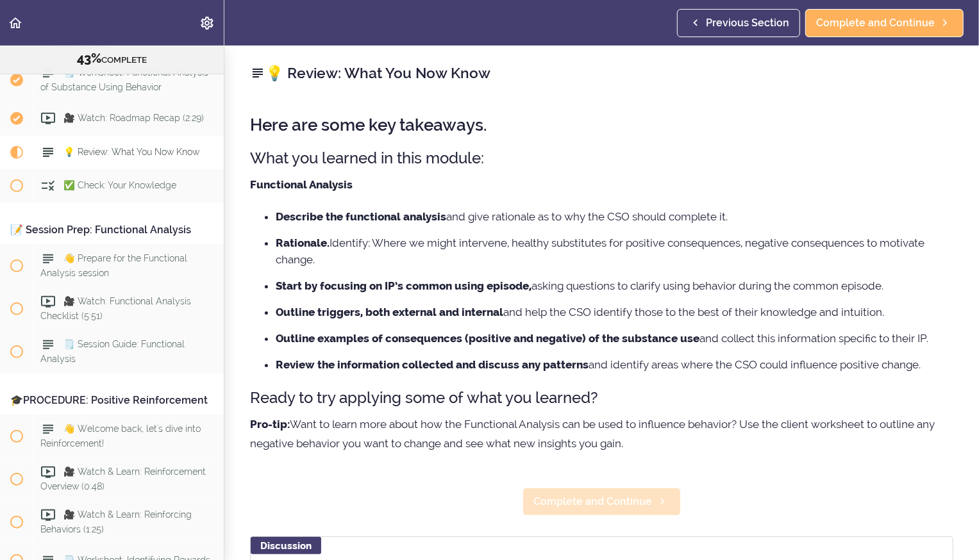 Image resolution: width=979 pixels, height=560 pixels. Describe the element at coordinates (207, 23) in the screenshot. I see `svg: Settings Menu` at that location.